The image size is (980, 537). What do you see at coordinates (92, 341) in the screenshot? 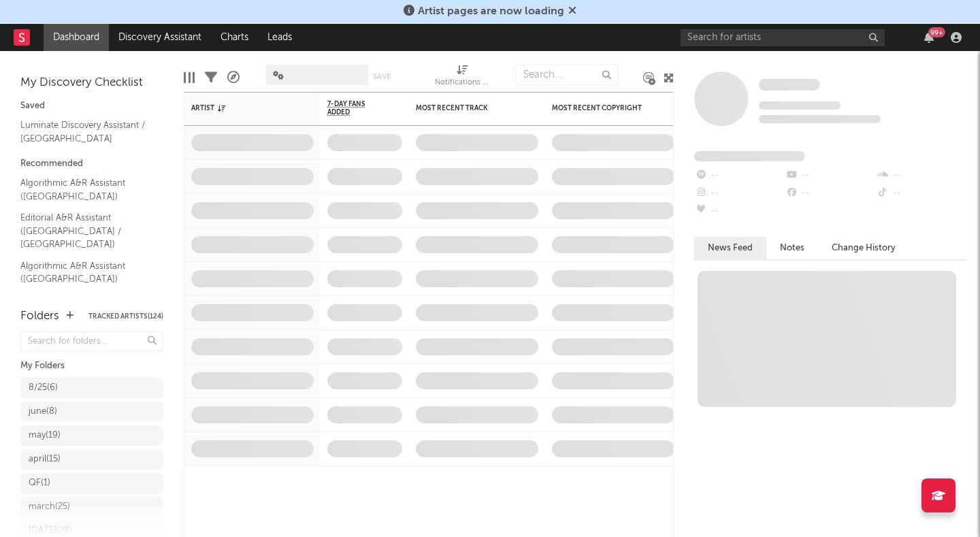
I see `input: Search for folders...` at bounding box center [92, 341].